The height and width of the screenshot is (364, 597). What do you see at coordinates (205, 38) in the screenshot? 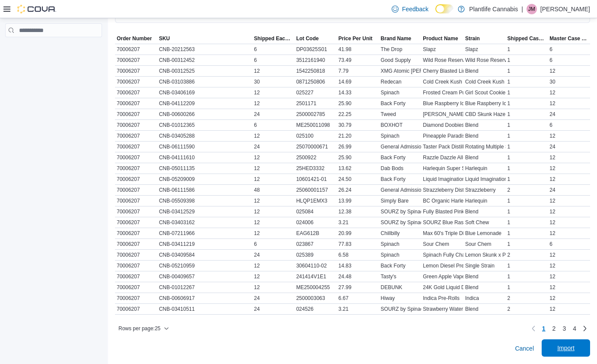
I see `button: SKU` at bounding box center [205, 38].